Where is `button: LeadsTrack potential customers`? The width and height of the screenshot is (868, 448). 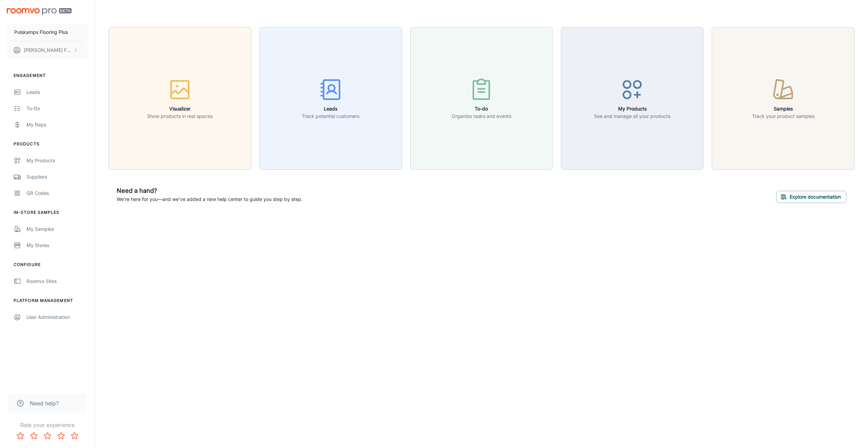 button: LeadsTrack potential customers is located at coordinates (331, 98).